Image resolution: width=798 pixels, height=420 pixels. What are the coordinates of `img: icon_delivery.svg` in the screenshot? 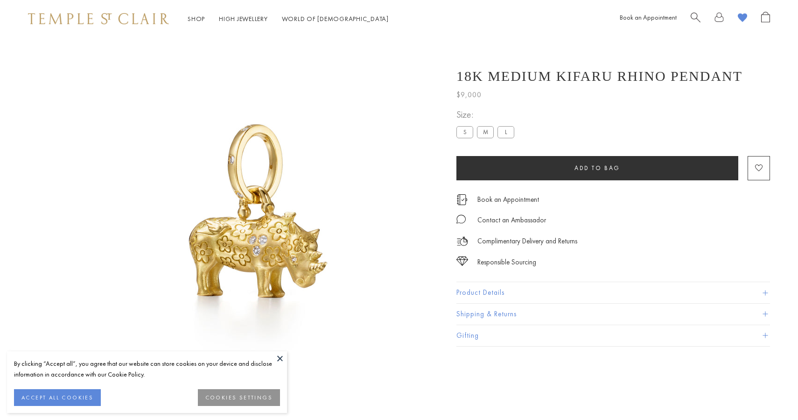 It's located at (462, 241).